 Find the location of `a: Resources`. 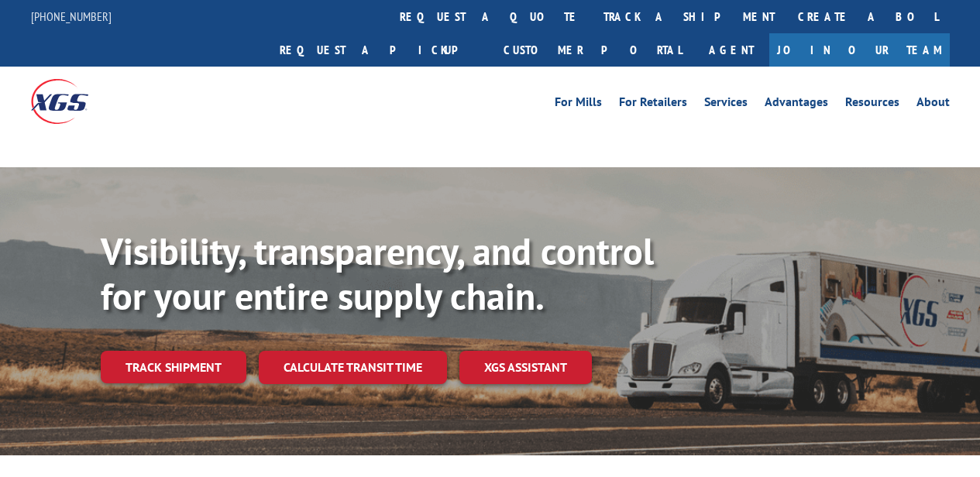

a: Resources is located at coordinates (873, 105).